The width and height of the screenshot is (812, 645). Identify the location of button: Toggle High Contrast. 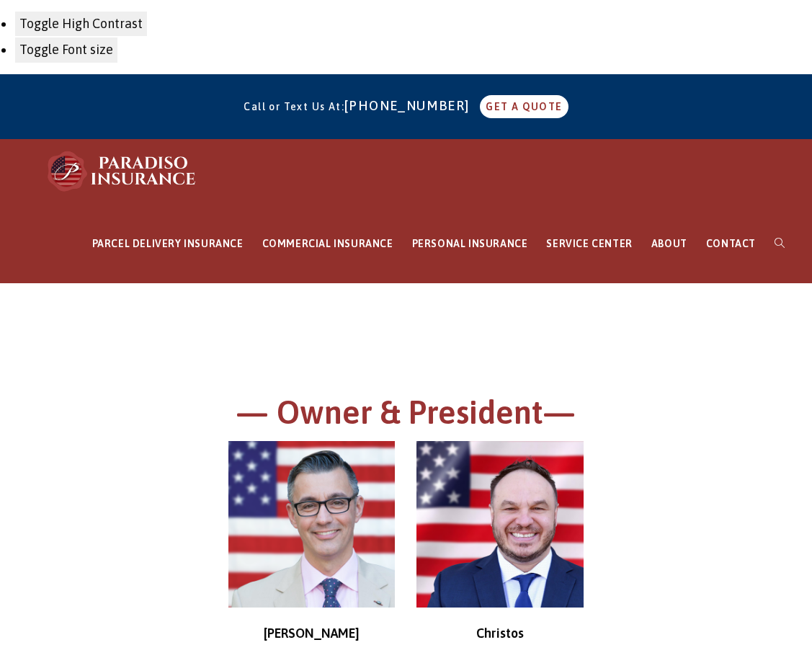
(81, 24).